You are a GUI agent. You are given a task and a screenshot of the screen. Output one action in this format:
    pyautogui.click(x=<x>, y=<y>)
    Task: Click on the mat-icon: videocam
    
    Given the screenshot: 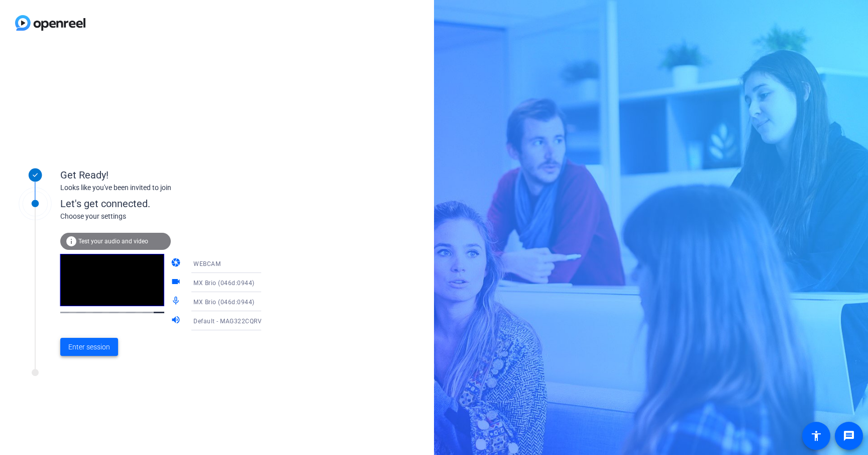 What is the action you would take?
    pyautogui.click(x=177, y=282)
    